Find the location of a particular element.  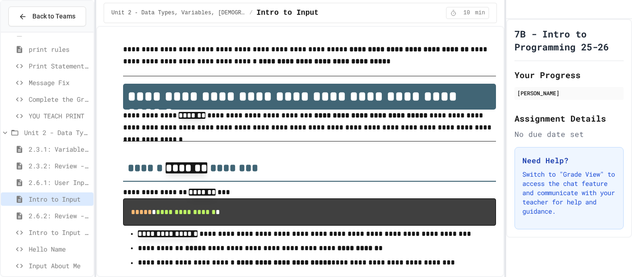

span: Complete the Greeting is located at coordinates (59, 99).